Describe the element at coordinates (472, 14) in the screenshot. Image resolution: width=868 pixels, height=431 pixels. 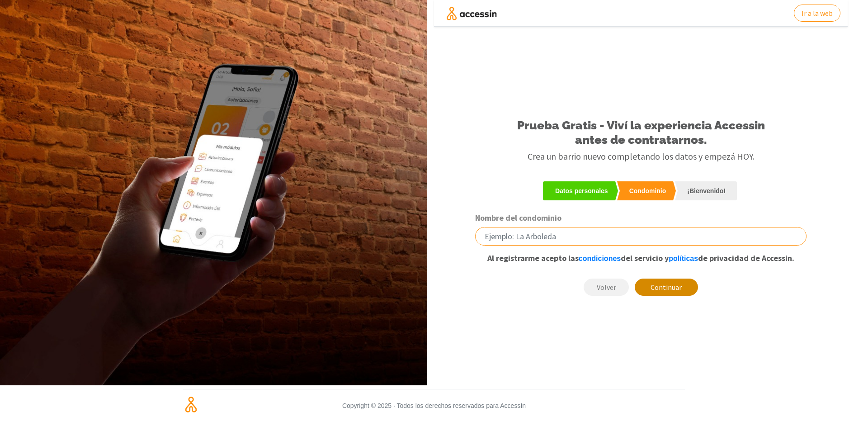
I see `img: AccessIn` at that location.